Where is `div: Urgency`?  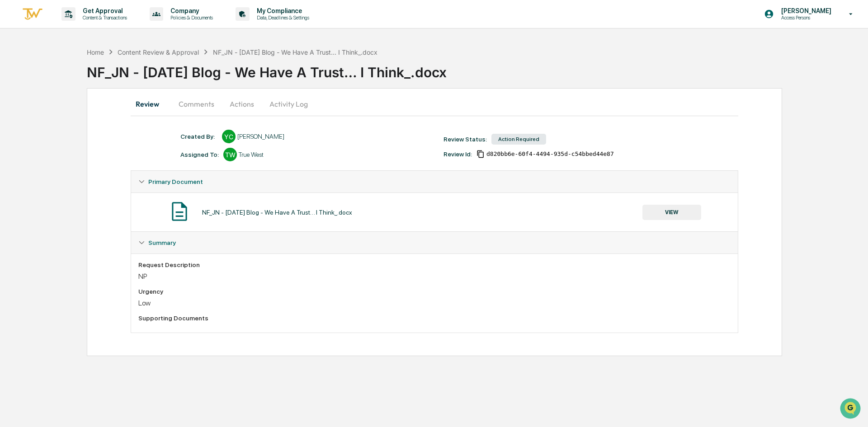 div: Urgency is located at coordinates (435, 291).